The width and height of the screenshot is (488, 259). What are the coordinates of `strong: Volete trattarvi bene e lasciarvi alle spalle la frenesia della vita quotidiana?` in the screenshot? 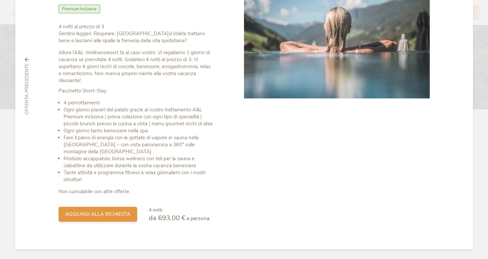 It's located at (132, 37).